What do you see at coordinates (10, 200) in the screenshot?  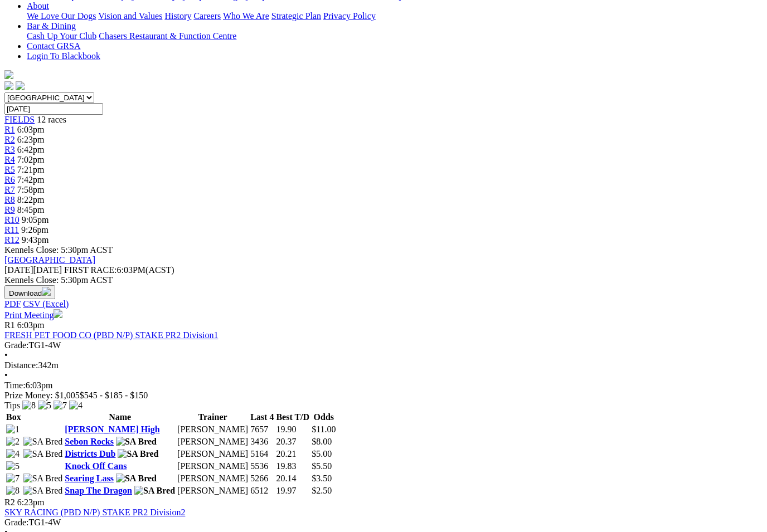 I see `span: R8` at bounding box center [10, 200].